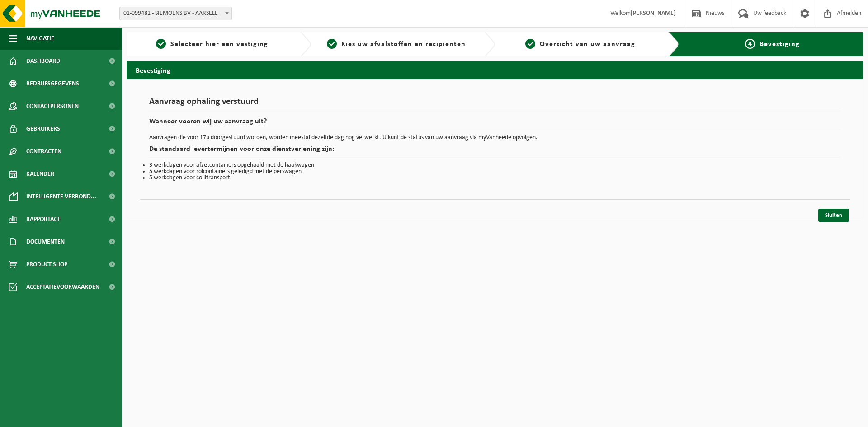  What do you see at coordinates (530, 44) in the screenshot?
I see `span: 3` at bounding box center [530, 44].